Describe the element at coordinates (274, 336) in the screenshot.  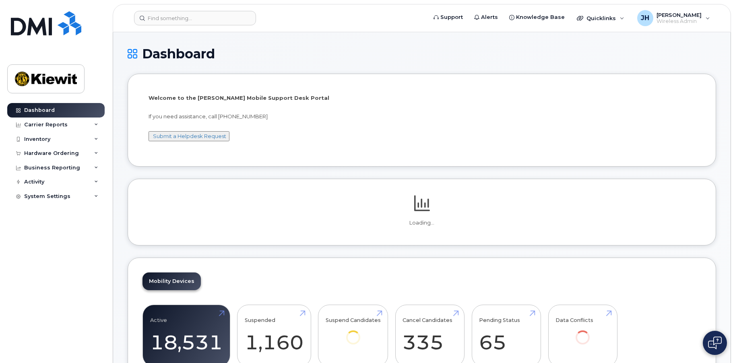
I see `a: Suspended 1,160` at that location.